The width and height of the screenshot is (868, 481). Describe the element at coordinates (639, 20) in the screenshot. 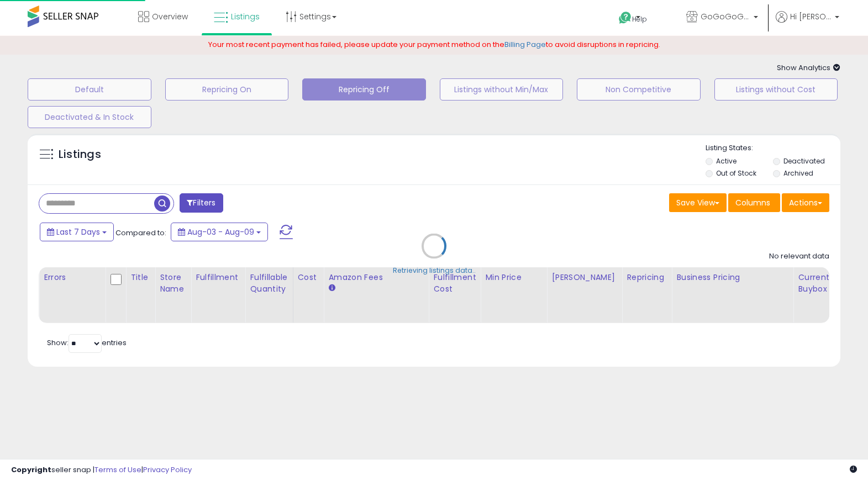

I see `a: Help` at that location.